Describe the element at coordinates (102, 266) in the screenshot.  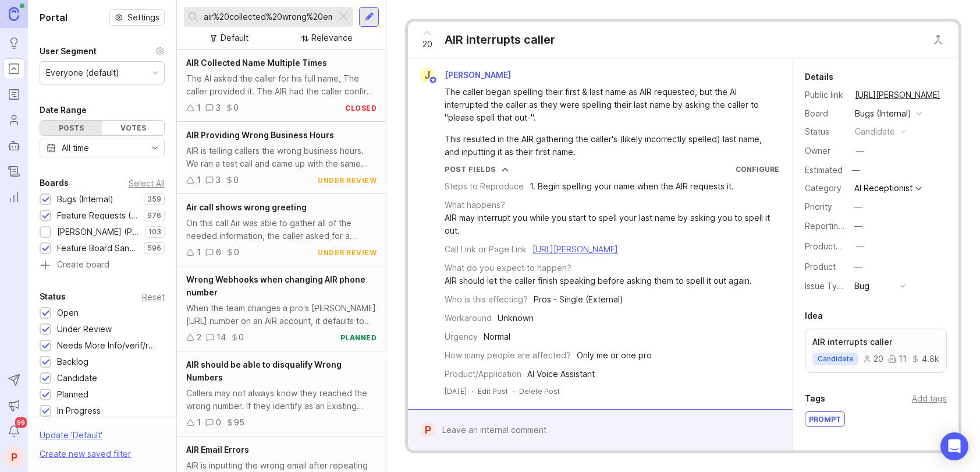
I see `a: Create board` at that location.